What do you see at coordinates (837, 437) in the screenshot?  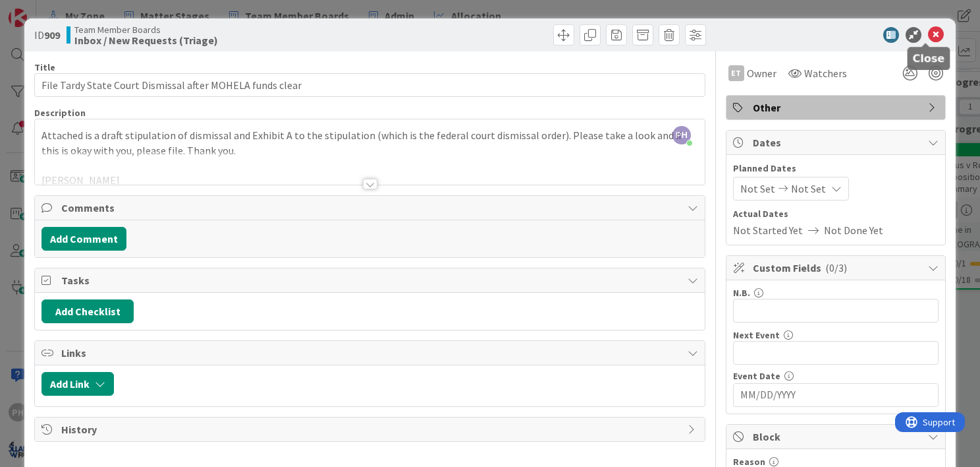 I see `span: Block` at bounding box center [837, 437].